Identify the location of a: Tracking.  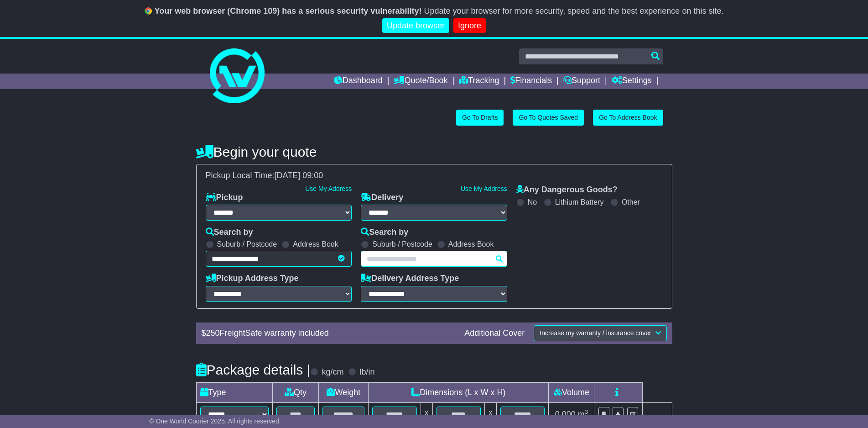
(479, 82).